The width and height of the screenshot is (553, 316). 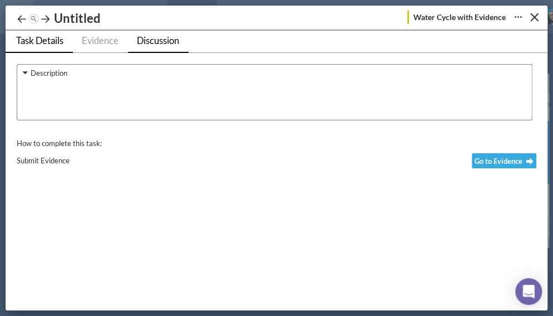 I want to click on label: Submit Evidence, so click(x=43, y=160).